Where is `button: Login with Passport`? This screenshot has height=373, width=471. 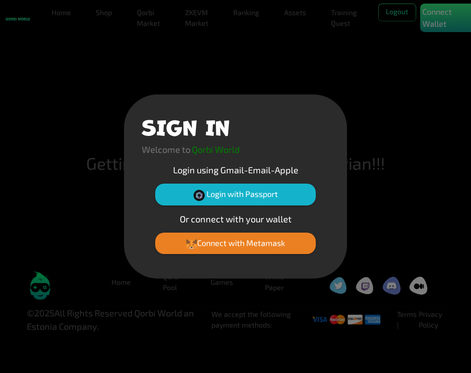 button: Login with Passport is located at coordinates (235, 194).